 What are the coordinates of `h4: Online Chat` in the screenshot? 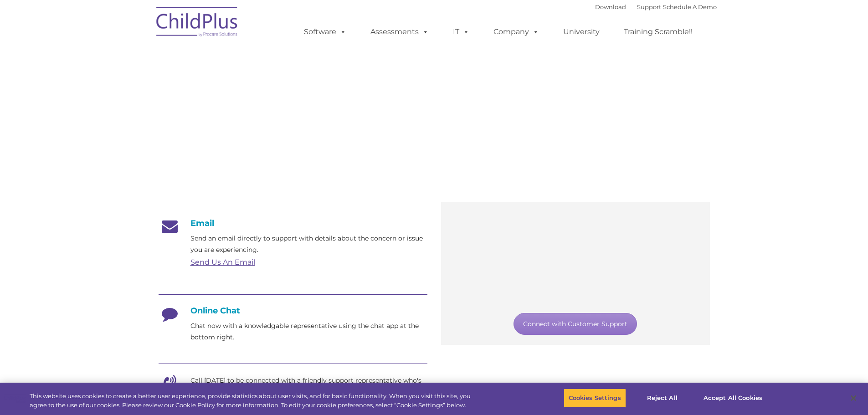 It's located at (293, 311).